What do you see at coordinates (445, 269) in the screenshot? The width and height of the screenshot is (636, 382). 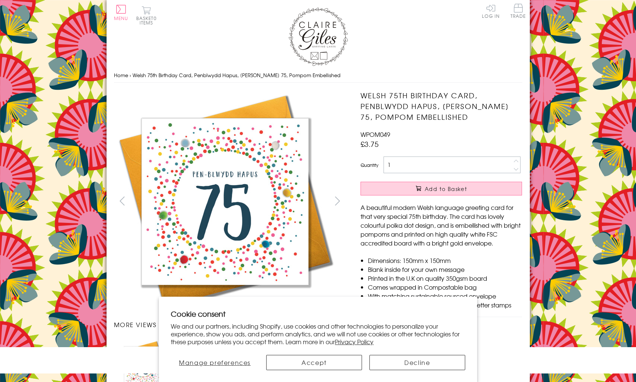 I see `li: Blank inside for your own message` at bounding box center [445, 269].